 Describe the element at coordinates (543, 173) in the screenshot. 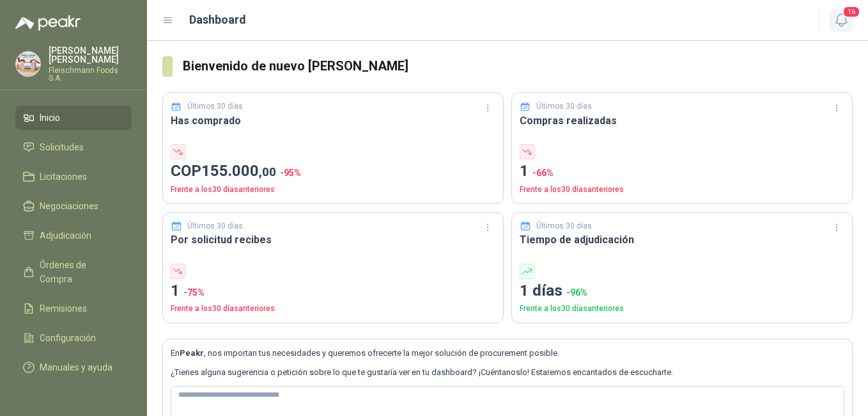

I see `span: -66 %` at that location.